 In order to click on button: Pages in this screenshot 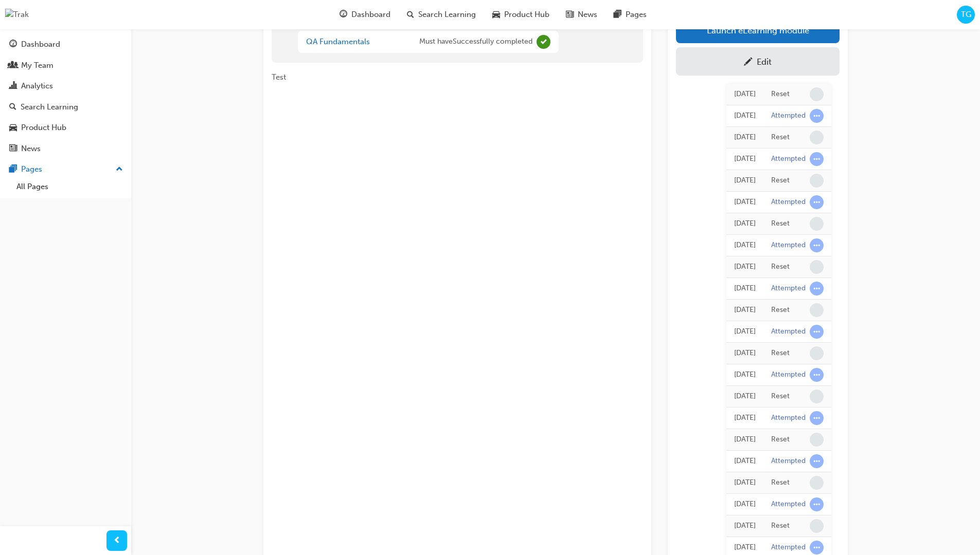, I will do `click(66, 169)`.